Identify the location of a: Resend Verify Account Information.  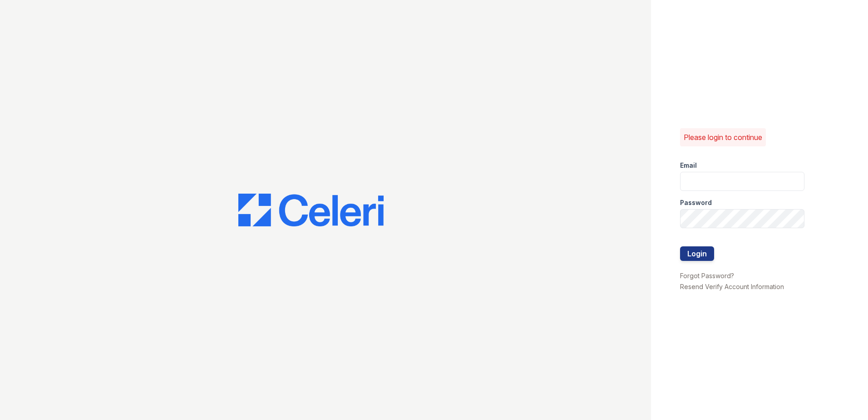
(732, 286).